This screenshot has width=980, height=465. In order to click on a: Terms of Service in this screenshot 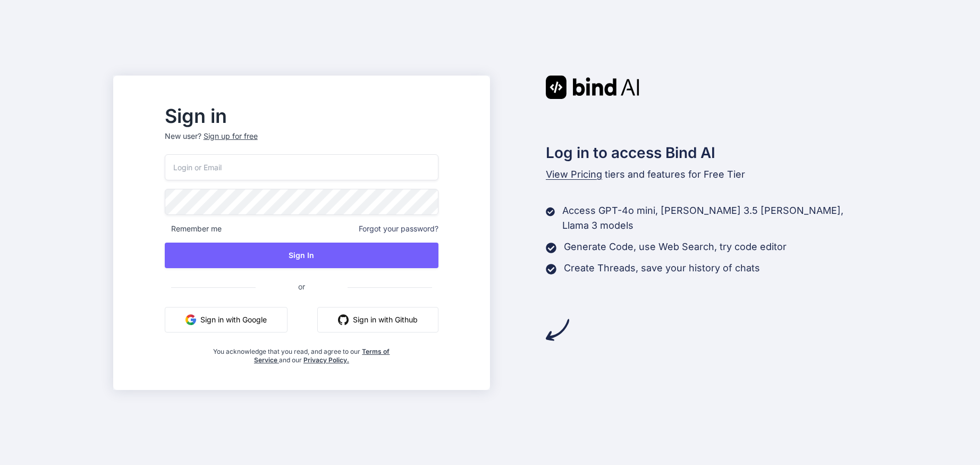, I will do `click(322, 355)`.